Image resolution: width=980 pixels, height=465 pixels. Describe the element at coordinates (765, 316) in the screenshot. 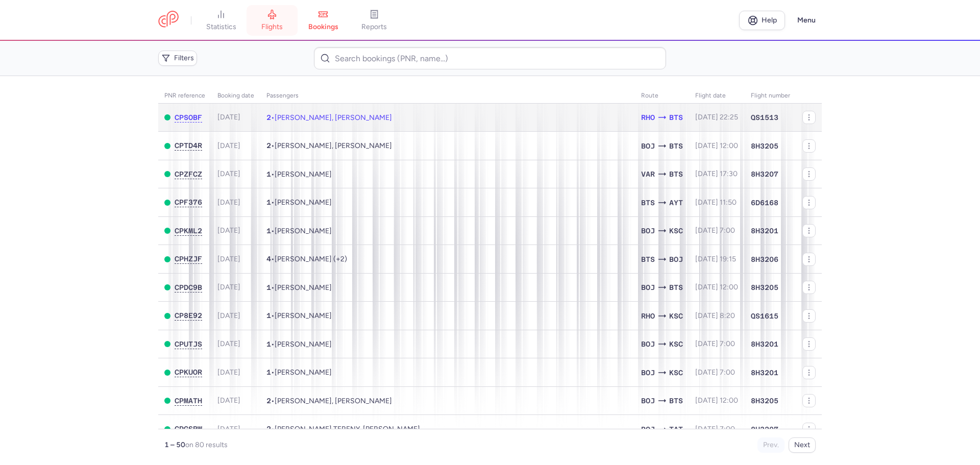

I see `span: QS1615` at that location.